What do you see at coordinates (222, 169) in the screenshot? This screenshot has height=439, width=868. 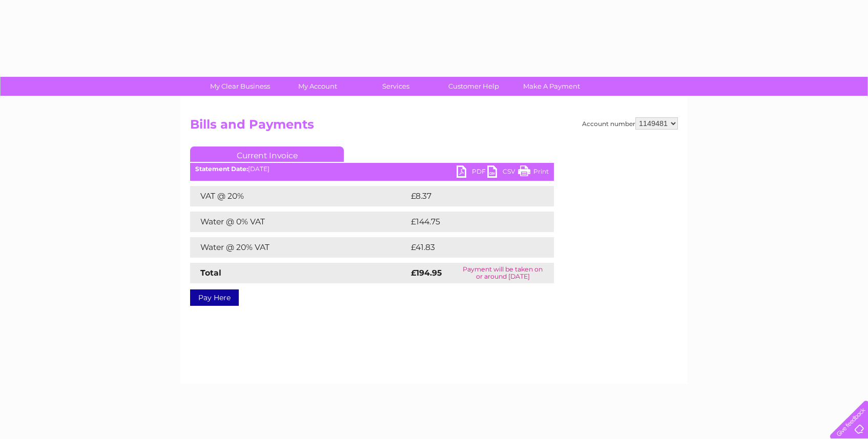 I see `b: Statement Date:` at bounding box center [222, 169].